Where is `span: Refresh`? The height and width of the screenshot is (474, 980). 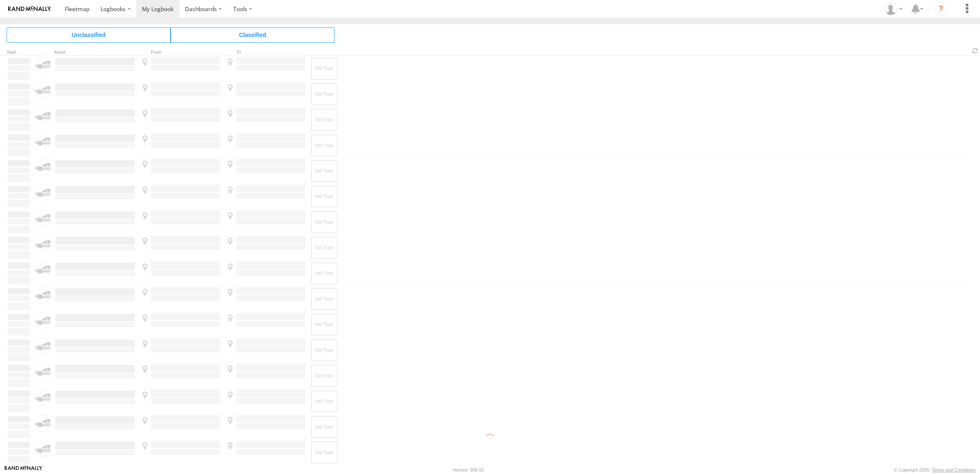 span: Refresh is located at coordinates (975, 51).